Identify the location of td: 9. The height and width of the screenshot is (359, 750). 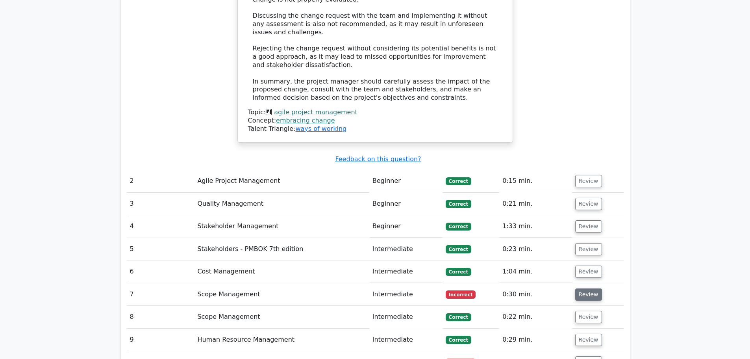
(161, 339).